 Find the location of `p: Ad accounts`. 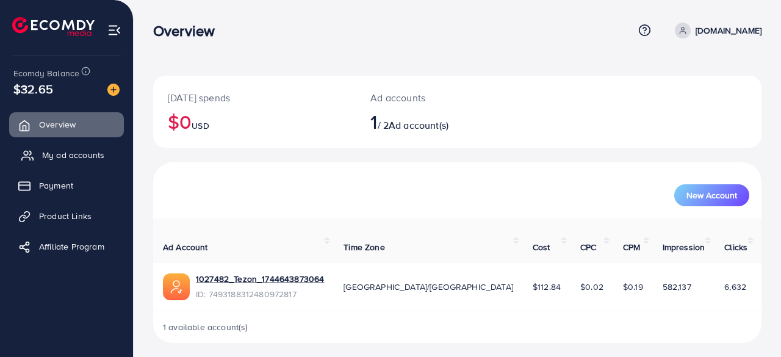

p: Ad accounts is located at coordinates (431, 98).